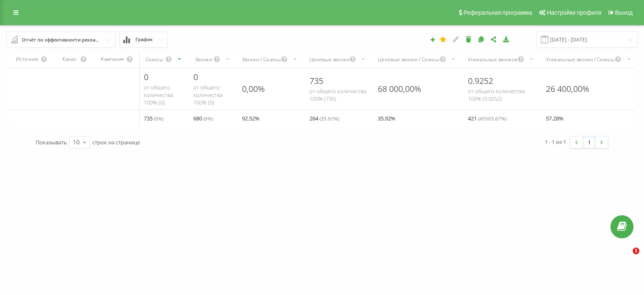  Describe the element at coordinates (329, 118) in the screenshot. I see `span: ( 35.92 %)` at that location.